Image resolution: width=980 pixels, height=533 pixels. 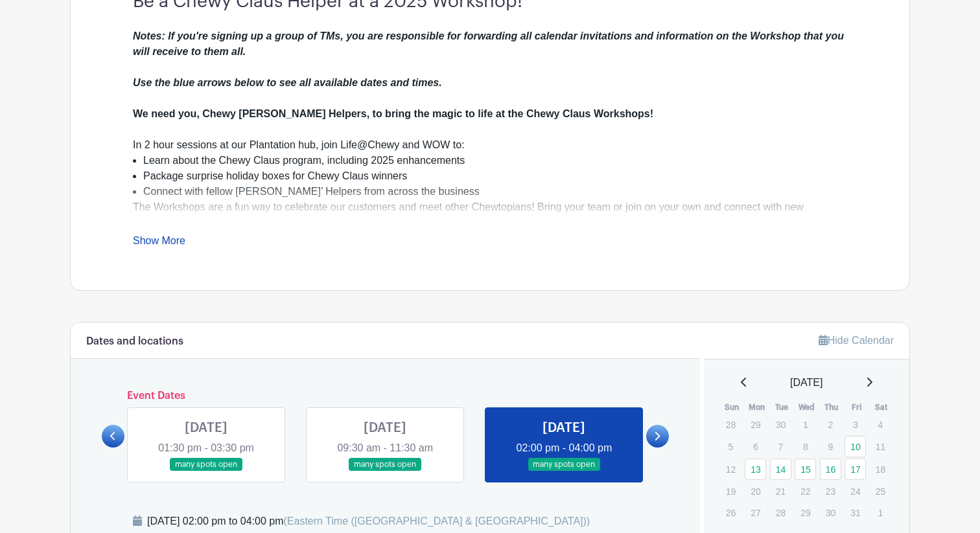 I want to click on div: In 2 hour sessions at our Plantation hub, join Life@Chewy and WOW to:, so click(x=490, y=145).